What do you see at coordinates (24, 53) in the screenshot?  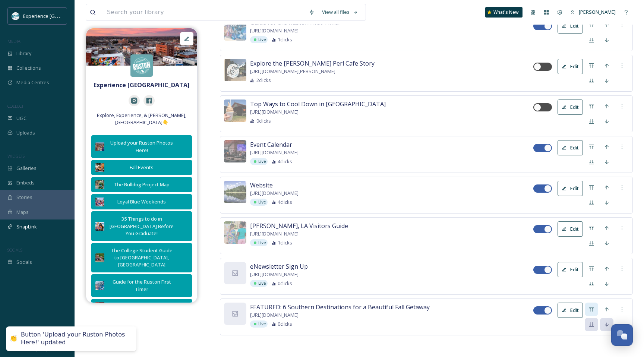 I see `span: Library` at bounding box center [24, 53].